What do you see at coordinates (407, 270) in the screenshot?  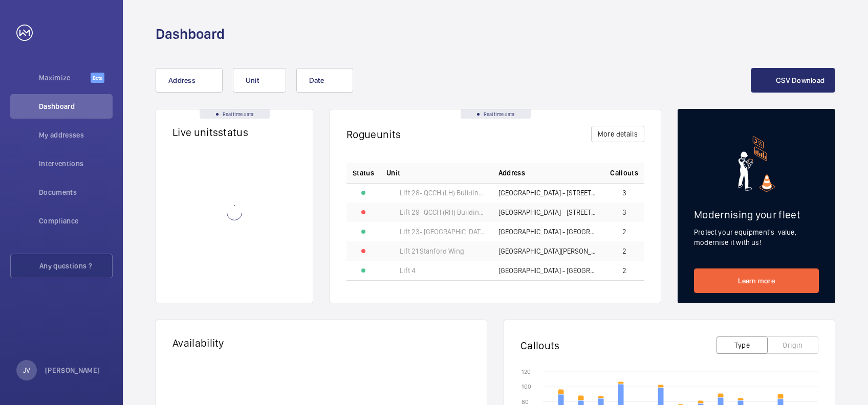 I see `span: Lift 4` at bounding box center [407, 270].